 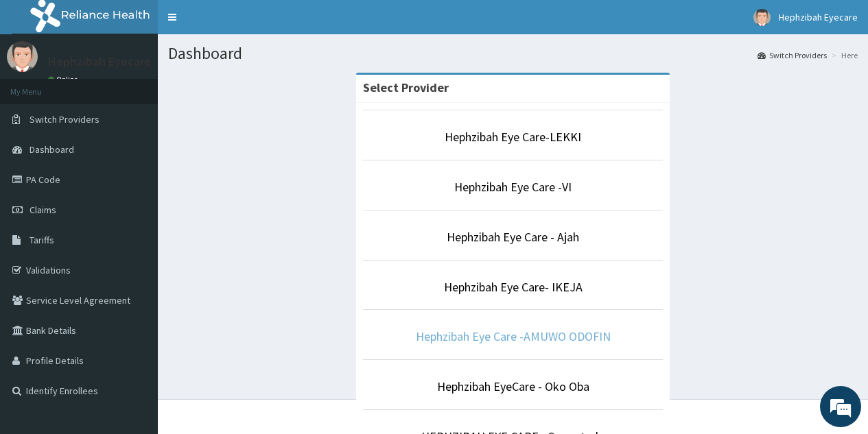 I want to click on a: Hephzibah Eye Care- IKEJA, so click(x=514, y=286).